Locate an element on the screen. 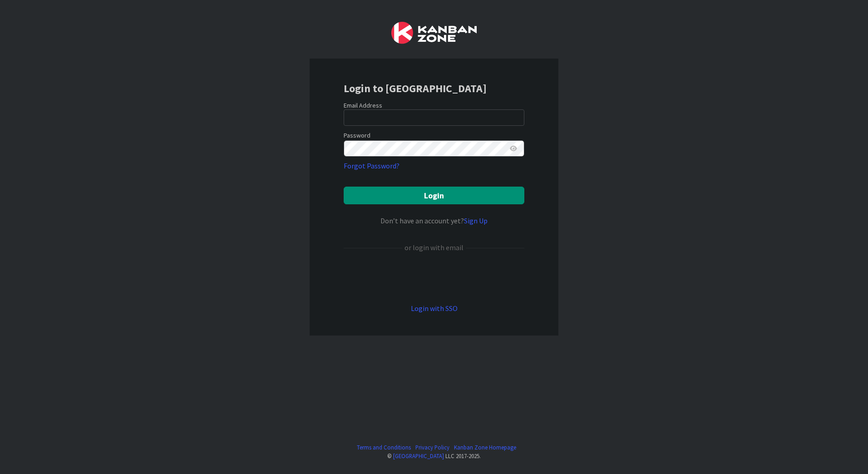  img: Kanban Zone is located at coordinates (434, 33).